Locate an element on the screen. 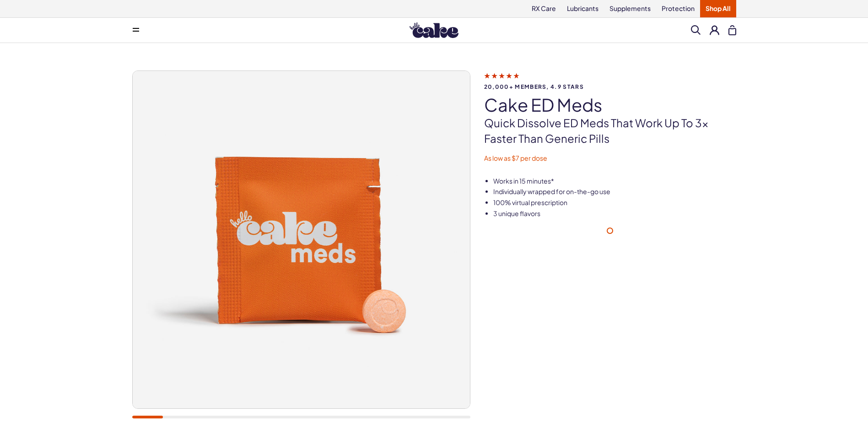  li: Works in 15 minutes* is located at coordinates (614, 181).